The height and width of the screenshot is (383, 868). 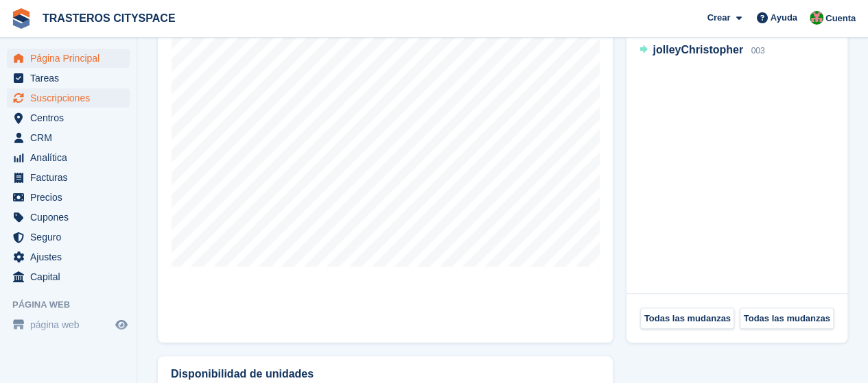 I want to click on h2: Disponibilidad de unidades, so click(x=242, y=375).